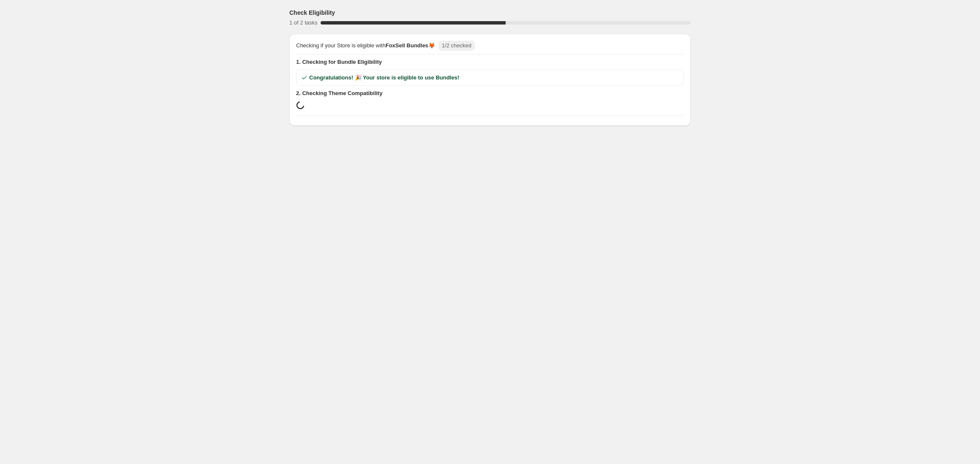 This screenshot has width=980, height=464. Describe the element at coordinates (490, 62) in the screenshot. I see `span: 1. Checking for Bundle Eligibility` at that location.